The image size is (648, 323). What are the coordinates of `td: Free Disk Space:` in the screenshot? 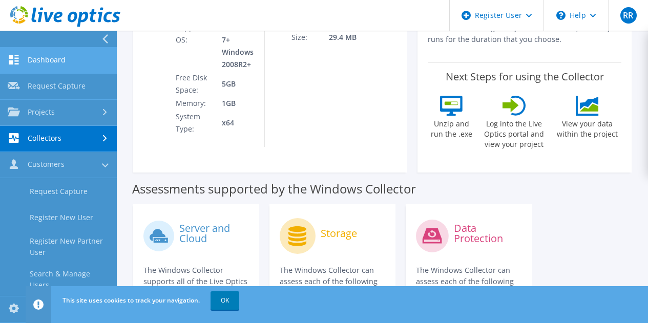 It's located at (195, 84).